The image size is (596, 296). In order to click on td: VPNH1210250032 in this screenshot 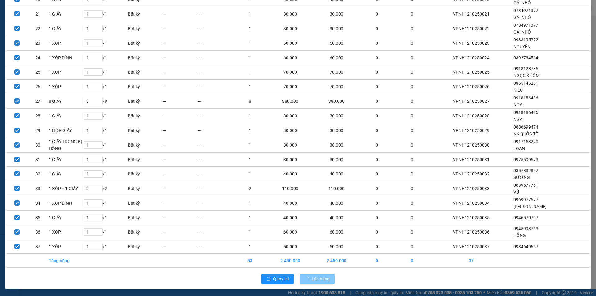, I will do `click(471, 174)`.